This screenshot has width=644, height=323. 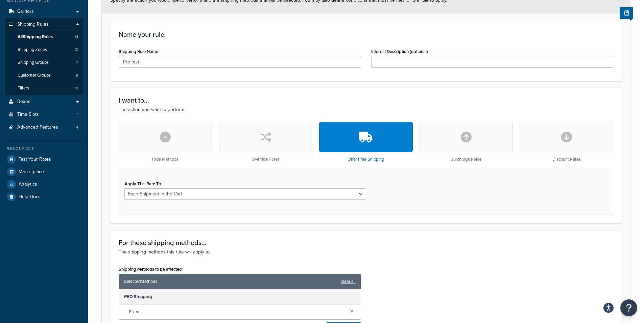 What do you see at coordinates (25, 12) in the screenshot?
I see `span: Carriers` at bounding box center [25, 12].